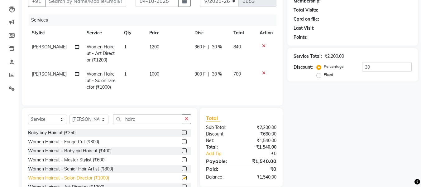  I want to click on th: Qty, so click(133, 33).